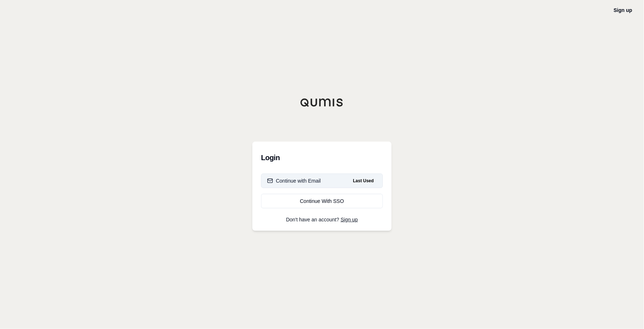 This screenshot has height=329, width=644. I want to click on div: Continue with Email, so click(294, 181).